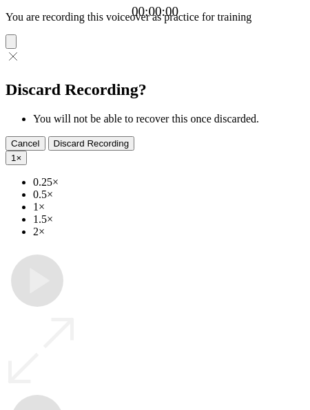 The width and height of the screenshot is (310, 410). I want to click on button: Discard Recording, so click(92, 143).